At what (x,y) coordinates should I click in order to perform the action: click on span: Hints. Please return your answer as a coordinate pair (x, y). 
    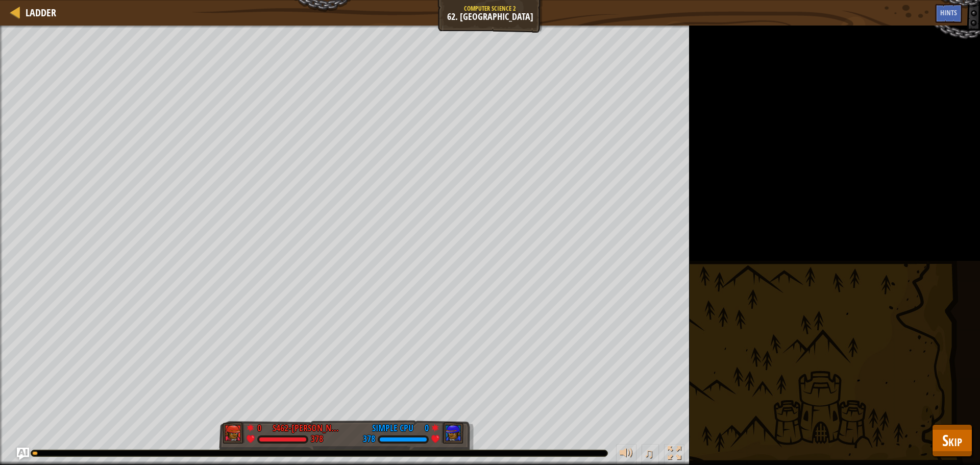
    Looking at the image, I should click on (949, 13).